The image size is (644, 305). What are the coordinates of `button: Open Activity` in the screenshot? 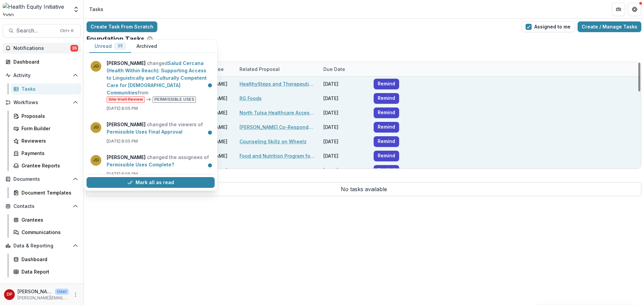 It's located at (41, 76).